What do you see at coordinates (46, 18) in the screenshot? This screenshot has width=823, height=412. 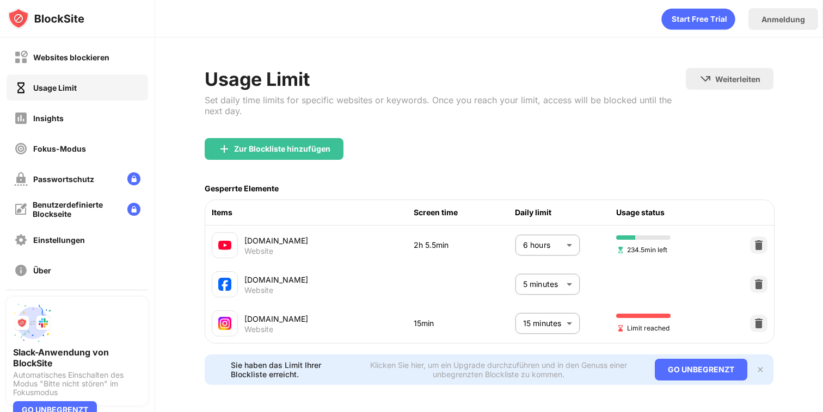 I see `img: logo-blocksite.svg` at bounding box center [46, 18].